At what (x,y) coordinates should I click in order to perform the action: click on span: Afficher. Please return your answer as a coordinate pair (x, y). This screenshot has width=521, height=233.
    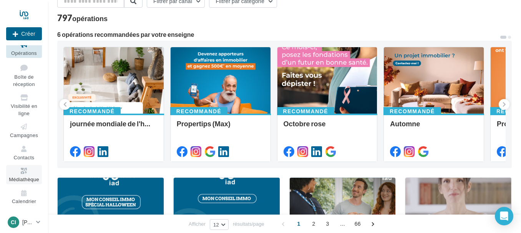
    Looking at the image, I should click on (197, 224).